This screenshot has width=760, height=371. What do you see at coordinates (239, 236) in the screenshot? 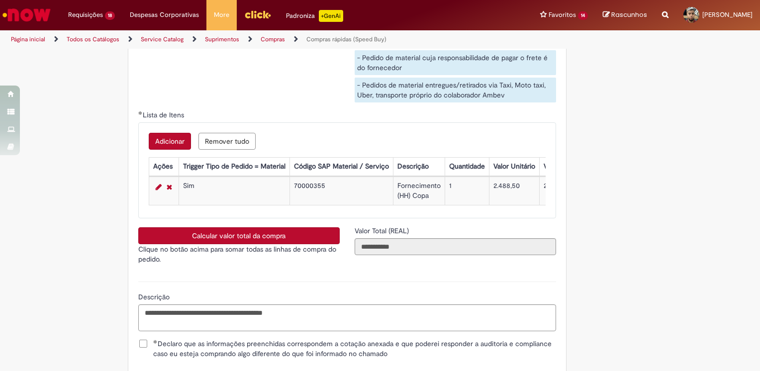
I see `button: Calcular valor total da compra` at bounding box center [239, 236].